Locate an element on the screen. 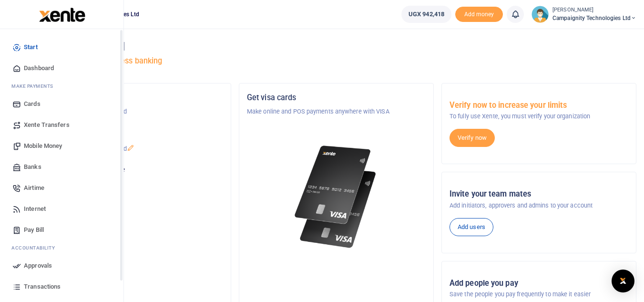  span: UGX 942,418 is located at coordinates (427, 15).